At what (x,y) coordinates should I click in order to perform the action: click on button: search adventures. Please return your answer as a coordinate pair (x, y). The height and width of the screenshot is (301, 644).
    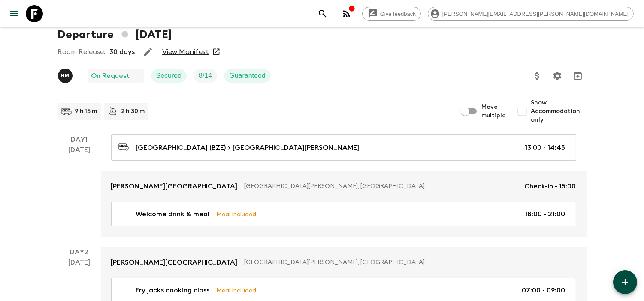
    Looking at the image, I should click on (322, 14).